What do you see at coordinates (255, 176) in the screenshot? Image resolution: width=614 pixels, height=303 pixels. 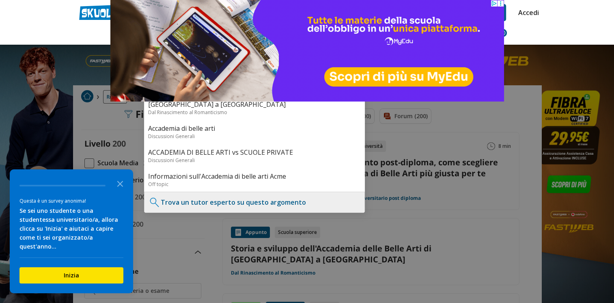 I see `a: Informazioni sull'Accademia di belle arti Acme` at bounding box center [255, 176].